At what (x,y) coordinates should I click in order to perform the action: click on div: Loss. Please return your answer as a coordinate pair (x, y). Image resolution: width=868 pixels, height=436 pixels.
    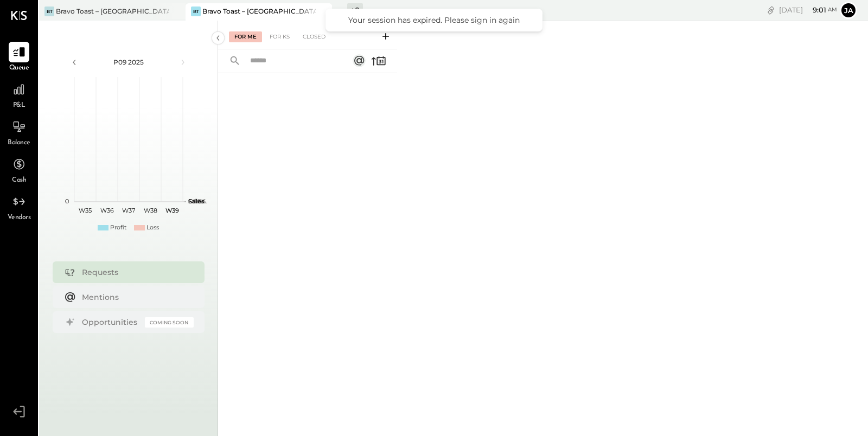
    Looking at the image, I should click on (152, 227).